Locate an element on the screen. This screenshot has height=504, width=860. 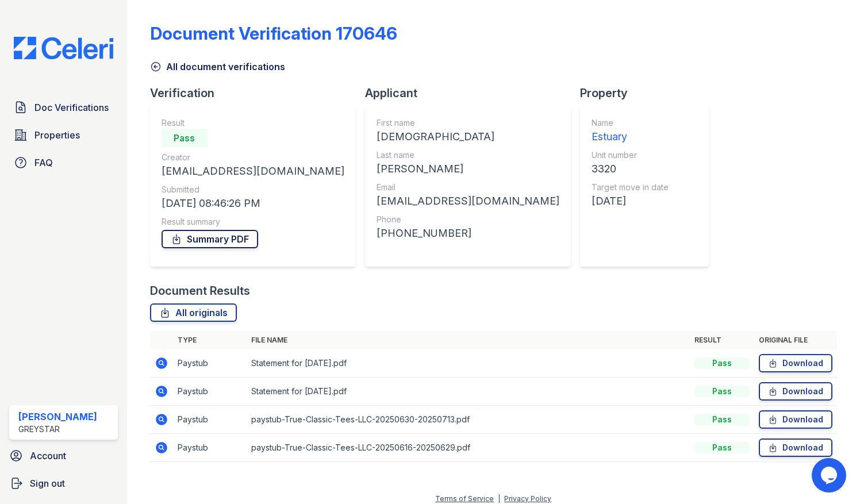
a: Privacy Policy is located at coordinates (528, 498).